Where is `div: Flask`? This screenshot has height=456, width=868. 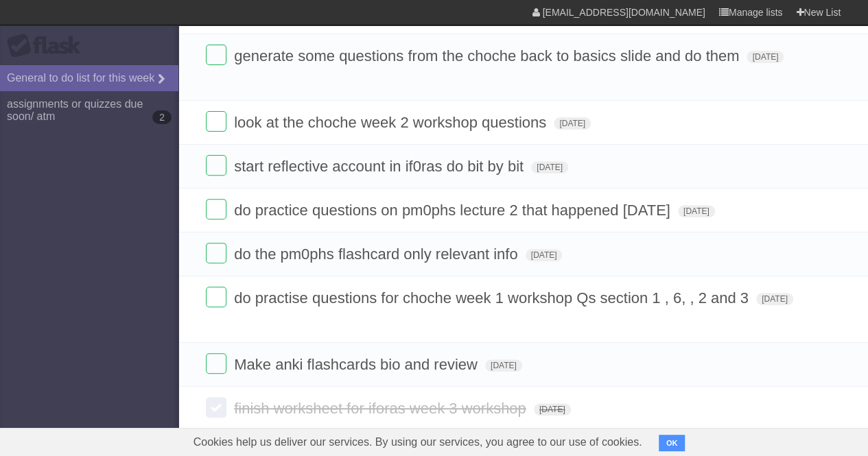
div: Flask is located at coordinates (48, 46).